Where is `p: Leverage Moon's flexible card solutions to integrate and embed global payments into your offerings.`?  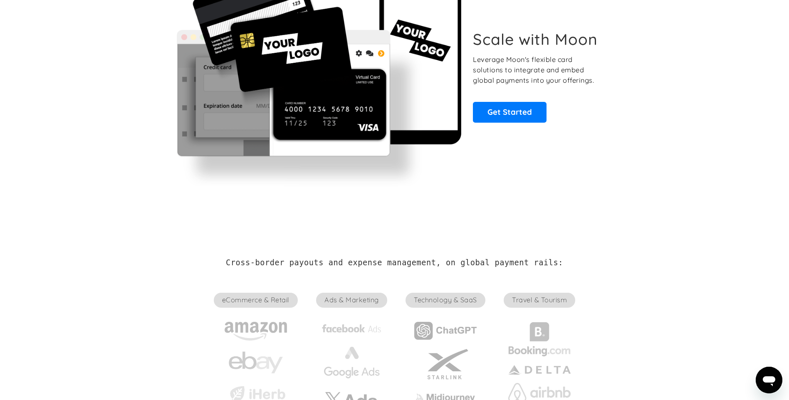 p: Leverage Moon's flexible card solutions to integrate and embed global payments into your offerings. is located at coordinates (538, 70).